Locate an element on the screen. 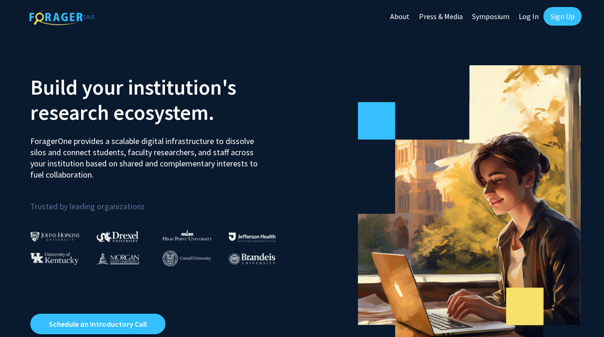  img: ForagerOne Logo is located at coordinates (62, 17).